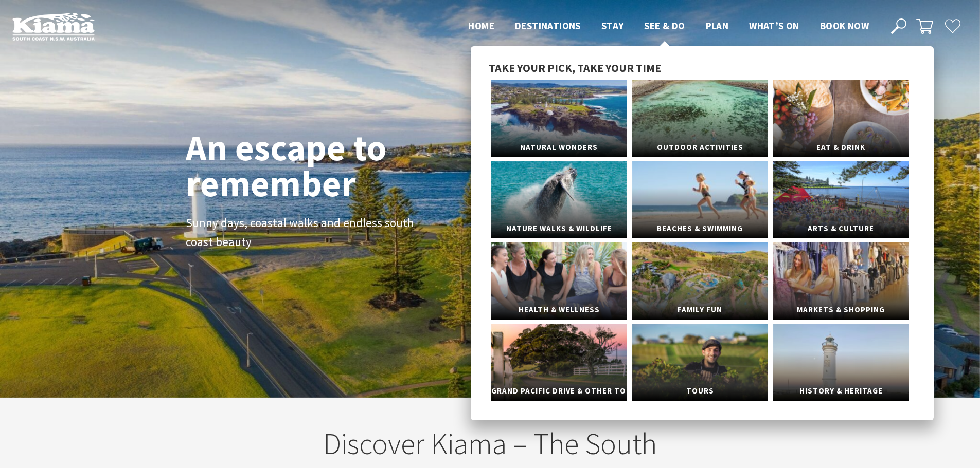 Image resolution: width=980 pixels, height=468 pixels. What do you see at coordinates (841, 391) in the screenshot?
I see `span: History & Heritage` at bounding box center [841, 391].